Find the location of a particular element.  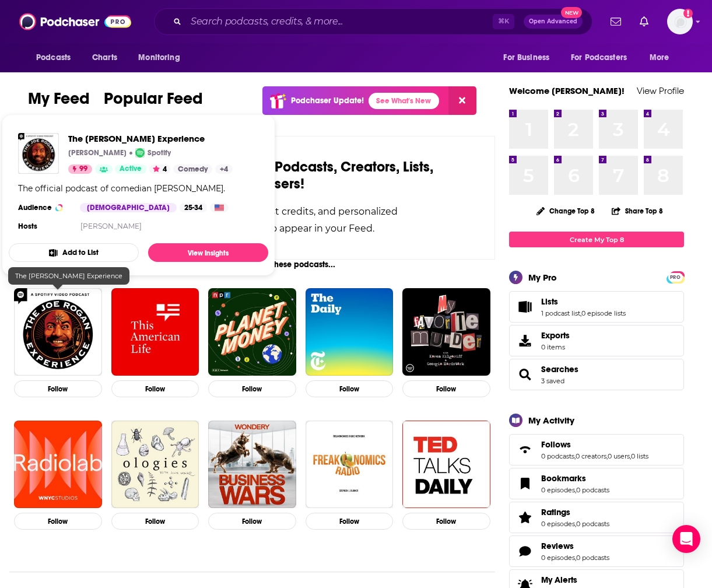

a: View Insights is located at coordinates (208, 252).